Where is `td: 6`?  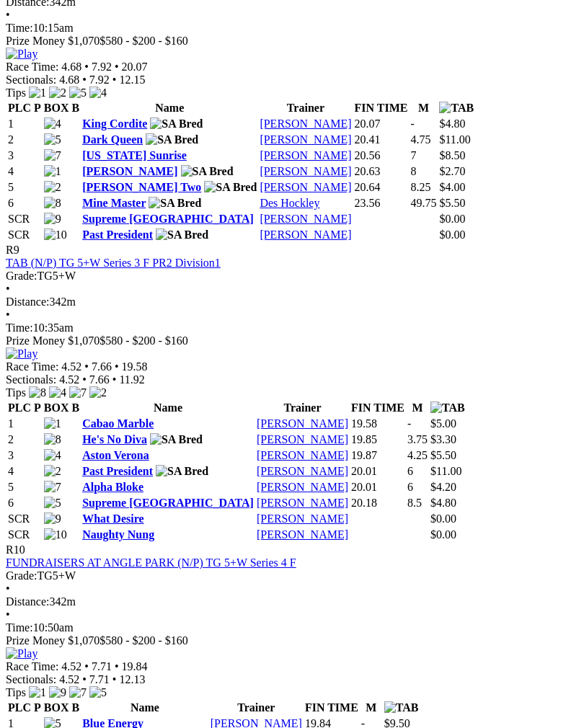
td: 6 is located at coordinates (25, 203).